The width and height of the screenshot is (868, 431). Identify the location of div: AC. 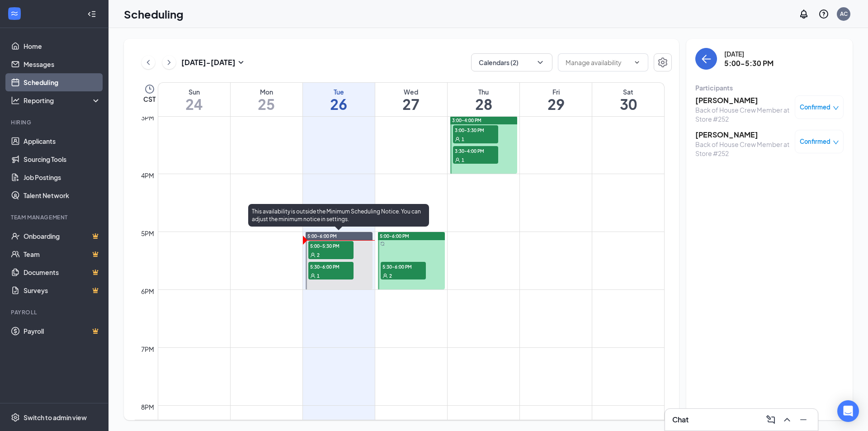
(844, 13).